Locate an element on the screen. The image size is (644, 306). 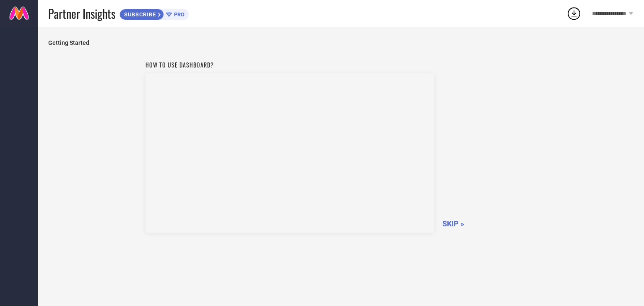
a: SUBSCRIBEPRO is located at coordinates (154, 13).